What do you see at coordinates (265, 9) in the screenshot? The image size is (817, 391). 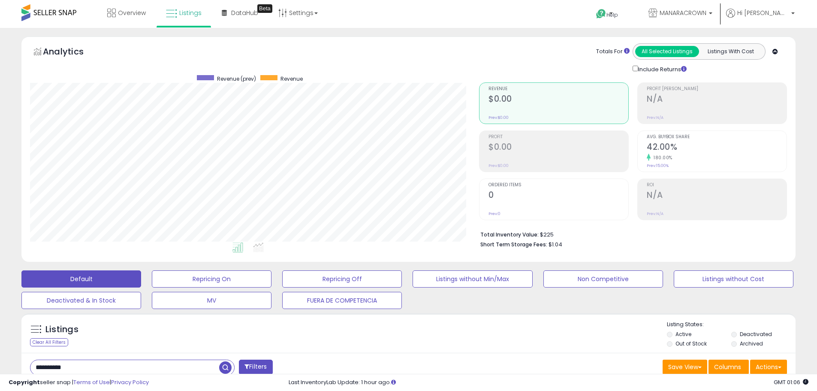 I see `div: Tooltip anchor` at bounding box center [265, 9].